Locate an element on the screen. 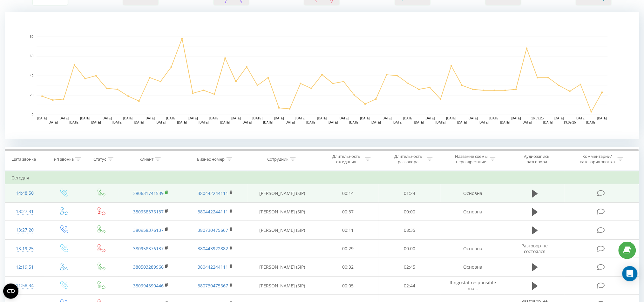  svg: A chart. is located at coordinates (322, 76).